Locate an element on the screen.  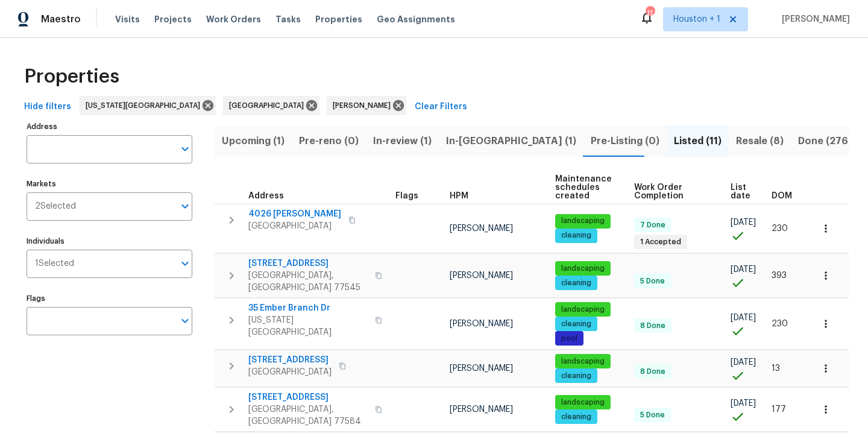
label: Flags is located at coordinates (109, 299).